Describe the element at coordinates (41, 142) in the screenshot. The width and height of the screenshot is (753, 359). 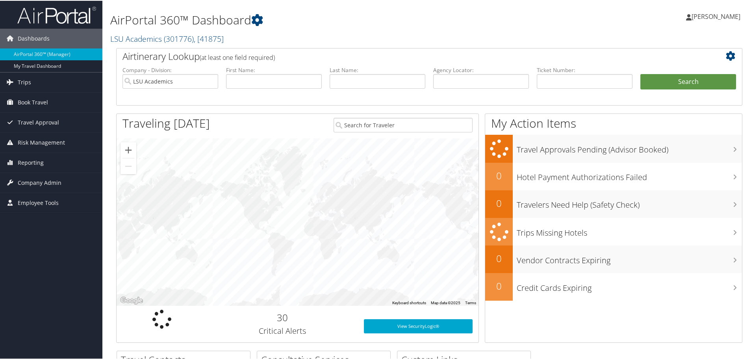
I see `span: Risk Management` at that location.